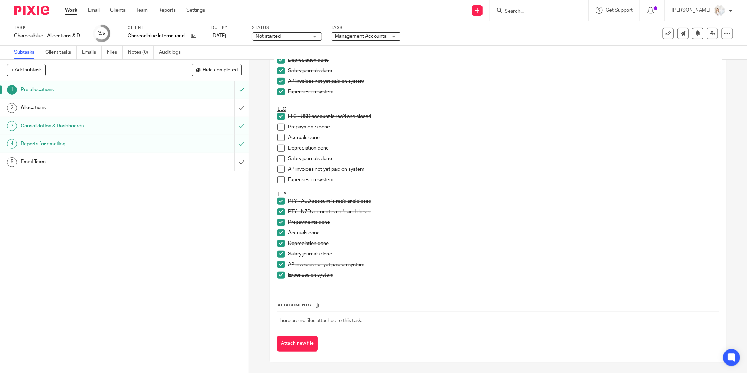  I want to click on div: 5, so click(12, 162).